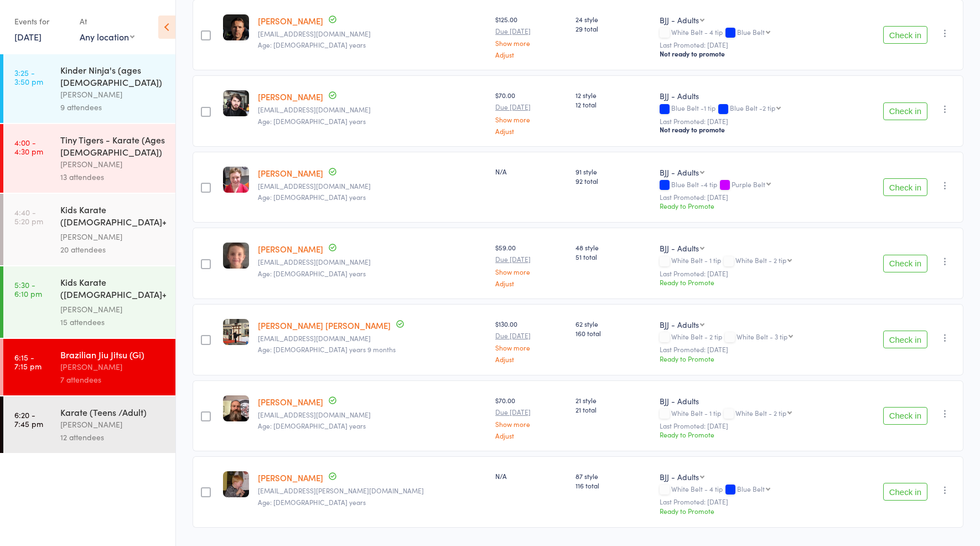 Image resolution: width=980 pixels, height=546 pixels. I want to click on small: allanbrey.ab@gmail.com, so click(372, 34).